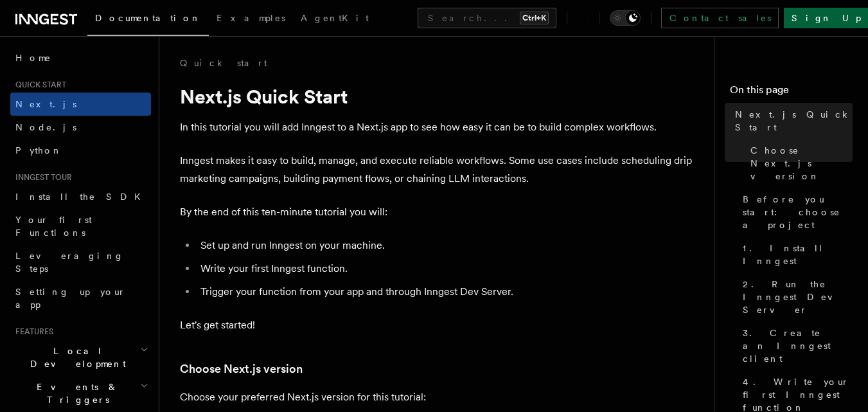 This screenshot has width=868, height=412. Describe the element at coordinates (148, 19) in the screenshot. I see `a: Documentation` at that location.